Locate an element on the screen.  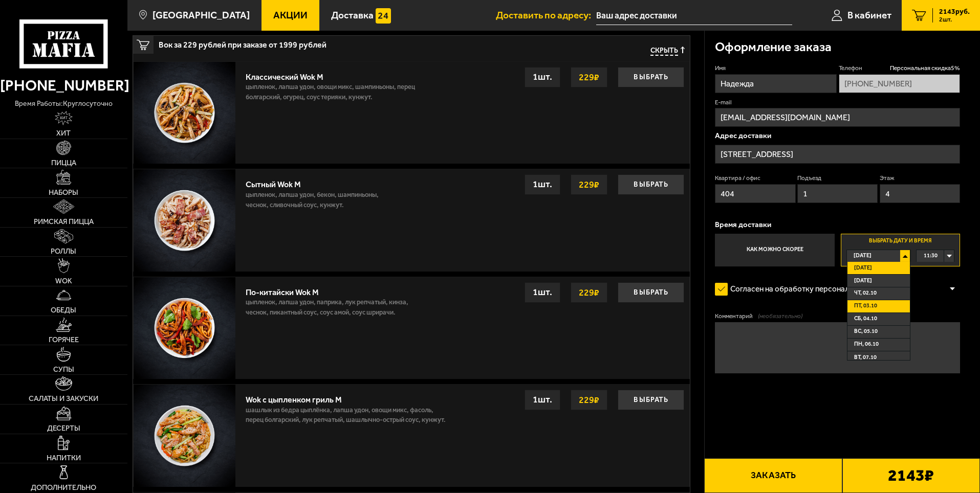
div: Сытный Wok M is located at coordinates (322, 181).